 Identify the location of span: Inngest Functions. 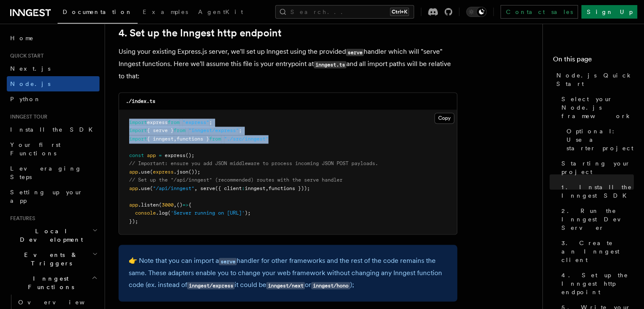
(49, 283).